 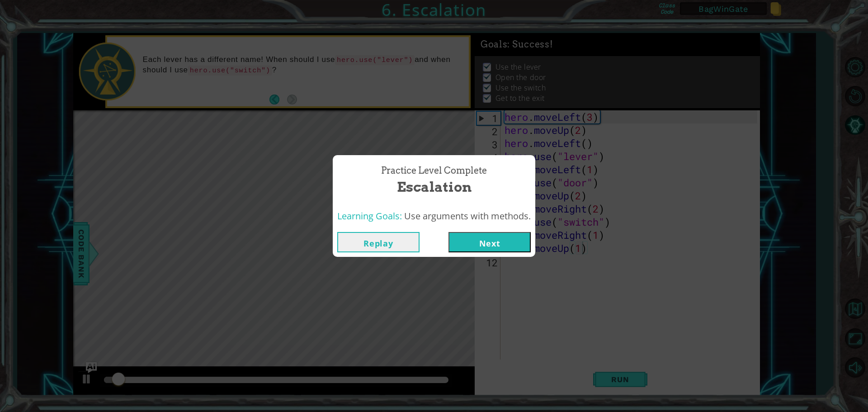 I want to click on button: Next, so click(x=489, y=242).